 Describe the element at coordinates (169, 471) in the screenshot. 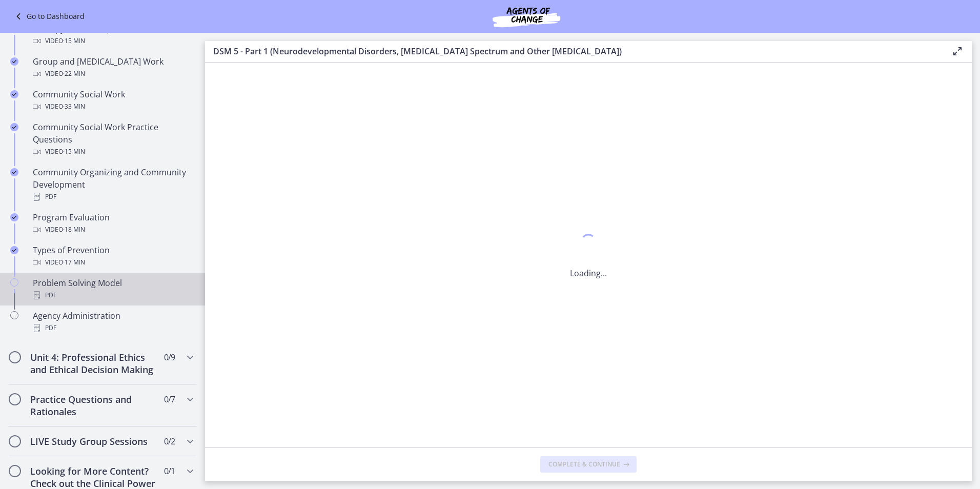

I see `span: 0 / 1` at that location.